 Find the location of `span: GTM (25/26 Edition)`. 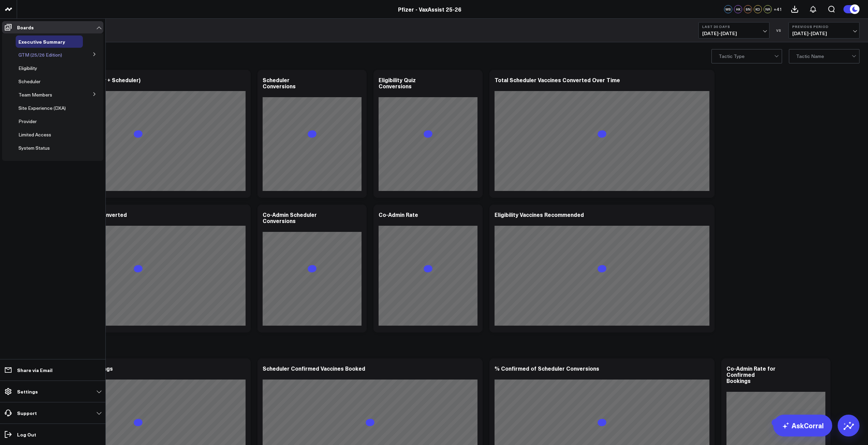

span: GTM (25/26 Edition) is located at coordinates (40, 54).